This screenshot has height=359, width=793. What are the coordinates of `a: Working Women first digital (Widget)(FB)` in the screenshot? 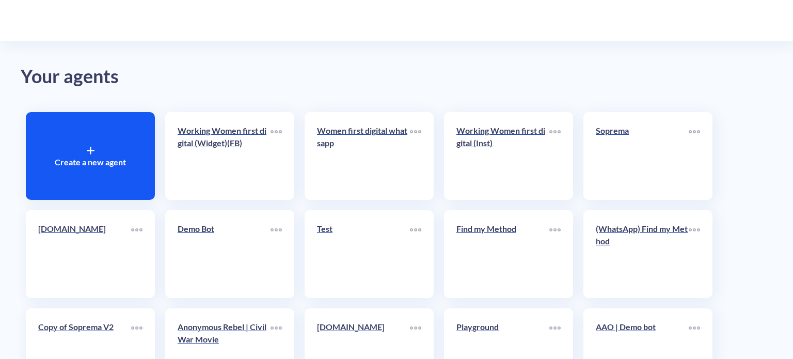 It's located at (224, 156).